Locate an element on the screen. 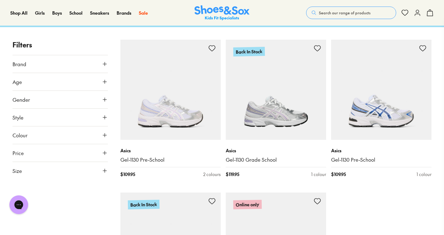 Image resolution: width=444 pixels, height=235 pixels. span: Sneakers is located at coordinates (99, 13).